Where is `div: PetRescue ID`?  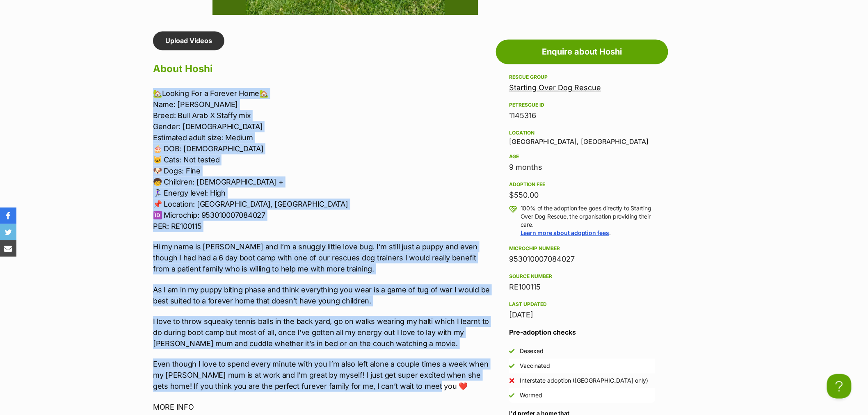 div: PetRescue ID is located at coordinates (582, 105).